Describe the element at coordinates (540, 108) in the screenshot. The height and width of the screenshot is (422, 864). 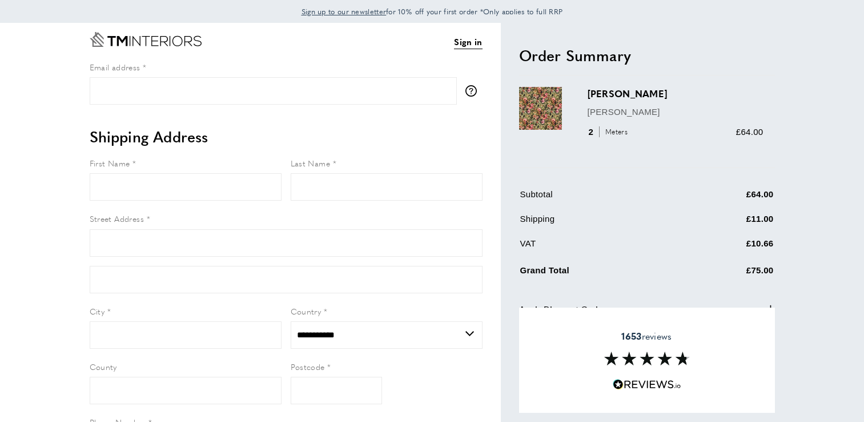
I see `img: Levant Guazzo` at that location.